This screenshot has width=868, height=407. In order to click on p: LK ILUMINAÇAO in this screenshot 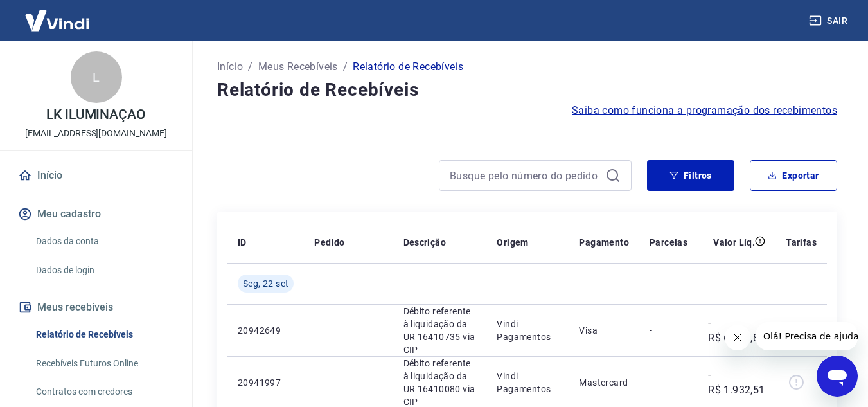, I will do `click(96, 115)`.